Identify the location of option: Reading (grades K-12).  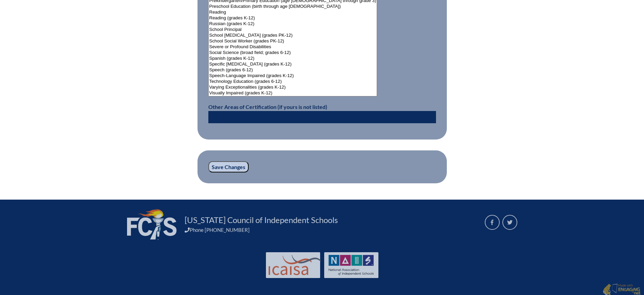
(293, 18).